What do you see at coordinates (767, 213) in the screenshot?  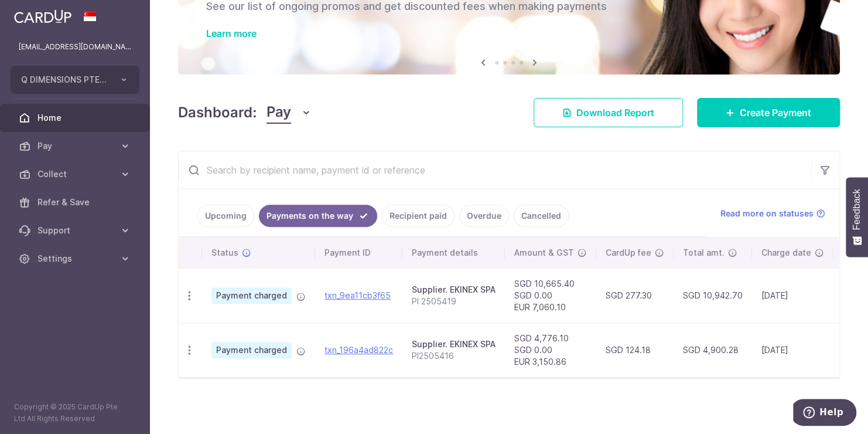 I see `span: Read more on statuses` at bounding box center [767, 213].